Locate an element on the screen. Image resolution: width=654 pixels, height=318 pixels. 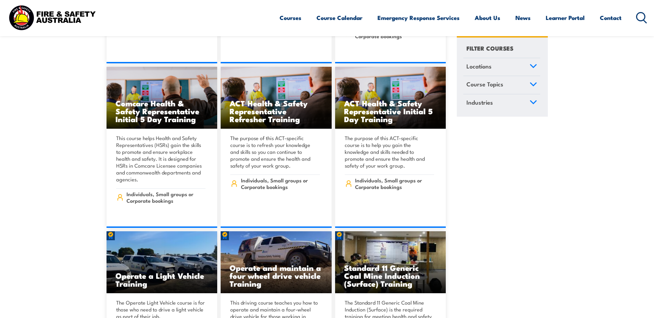
img: Comcare Health & Safety Representative Initial 5 Day TRAINING is located at coordinates (162, 98).